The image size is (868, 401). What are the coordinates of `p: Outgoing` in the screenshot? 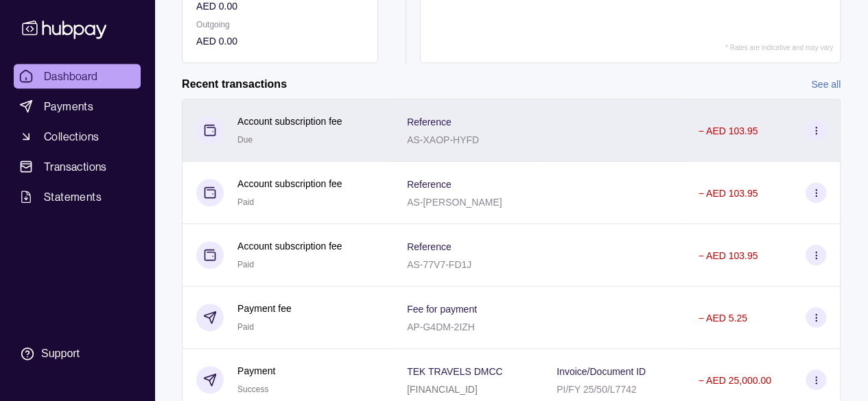 It's located at (280, 24).